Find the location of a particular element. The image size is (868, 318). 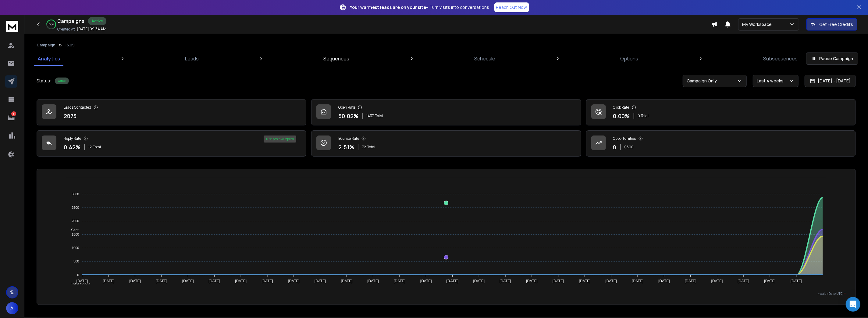

h1: Campaigns is located at coordinates (70, 21).